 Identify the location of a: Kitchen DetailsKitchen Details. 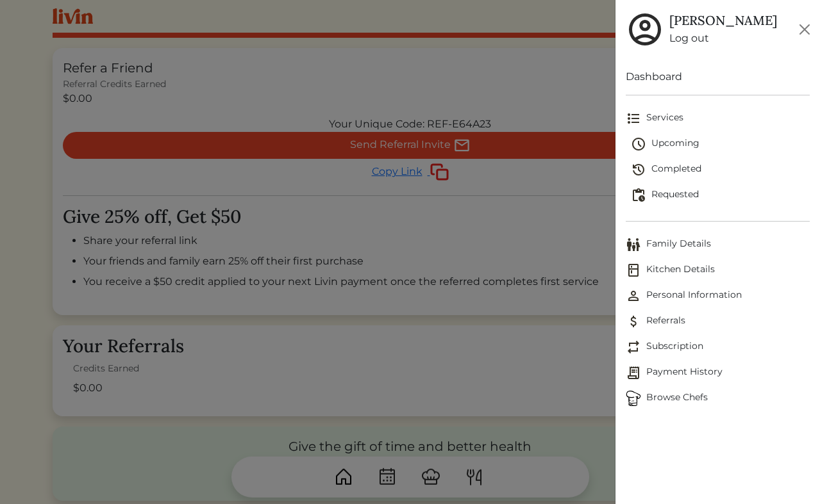
(717, 271).